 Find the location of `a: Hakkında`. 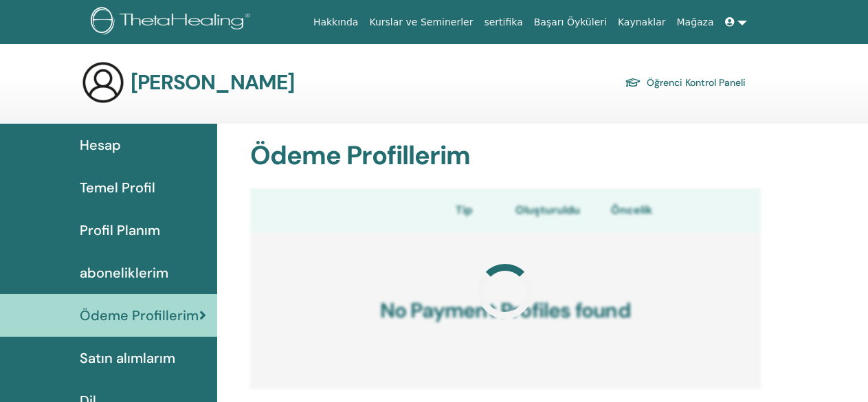

a: Hakkında is located at coordinates (336, 22).